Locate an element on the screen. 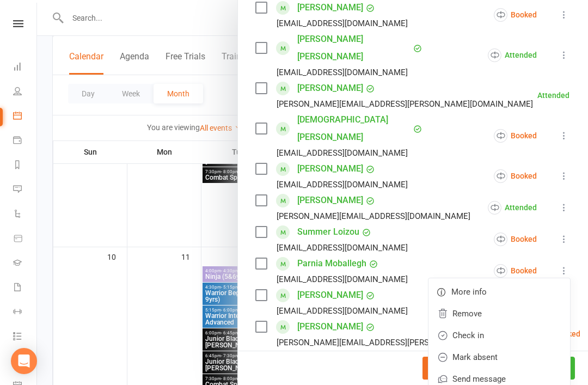 This screenshot has width=588, height=385. a: Reports is located at coordinates (25, 166).